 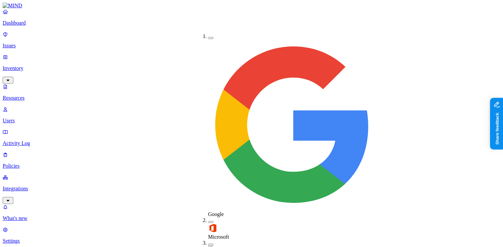 What do you see at coordinates (252, 188) in the screenshot?
I see `p: Integrations` at bounding box center [252, 188].